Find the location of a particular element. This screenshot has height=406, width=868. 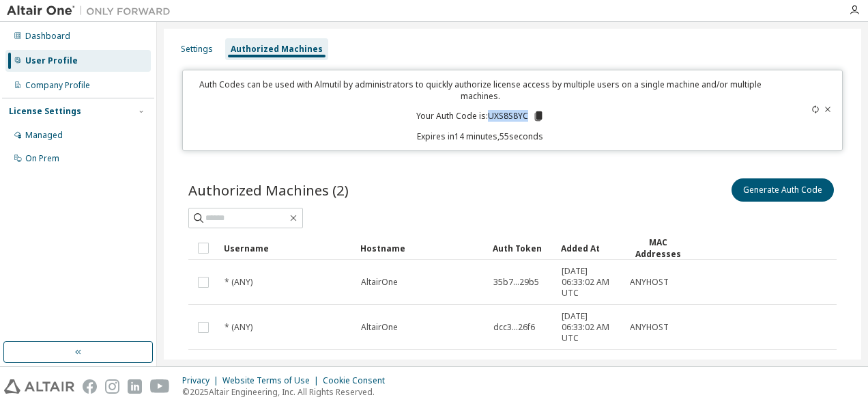

button: Generate Auth Code is located at coordinates (783, 190).